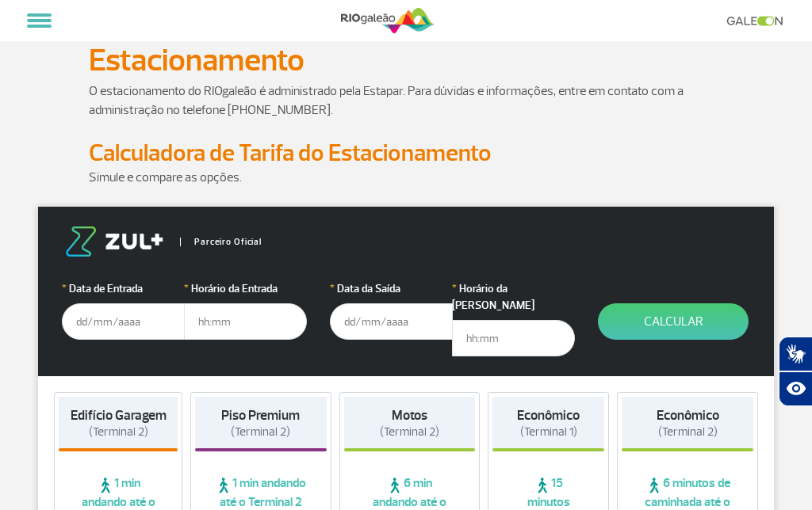 The height and width of the screenshot is (510, 812). I want to click on button: Calcular, so click(673, 321).